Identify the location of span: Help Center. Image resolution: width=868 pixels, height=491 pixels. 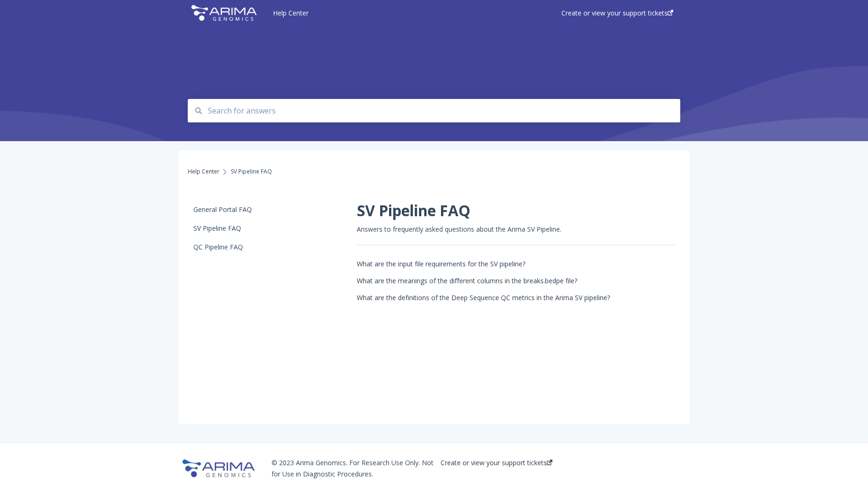
(204, 171).